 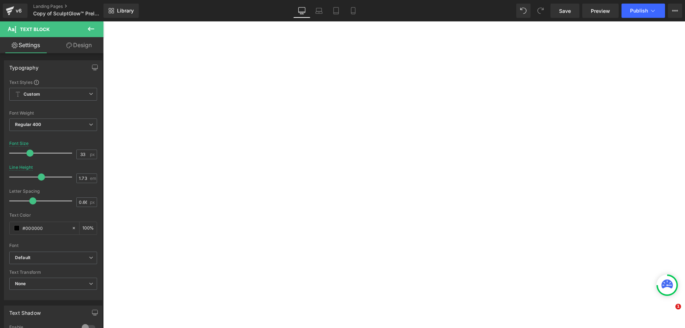 What do you see at coordinates (74, 6) in the screenshot?
I see `a: Landing Pages` at bounding box center [74, 6].